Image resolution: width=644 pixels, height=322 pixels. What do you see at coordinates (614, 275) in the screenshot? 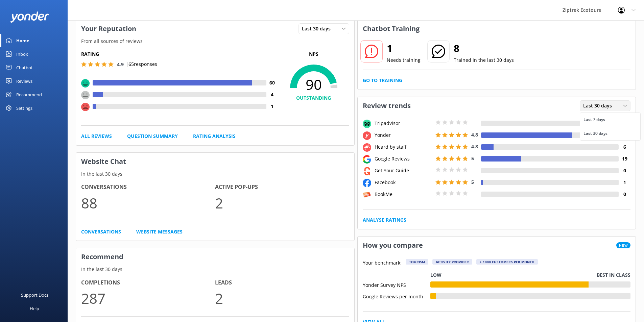
I see `p: Best in class` at bounding box center [614, 275].